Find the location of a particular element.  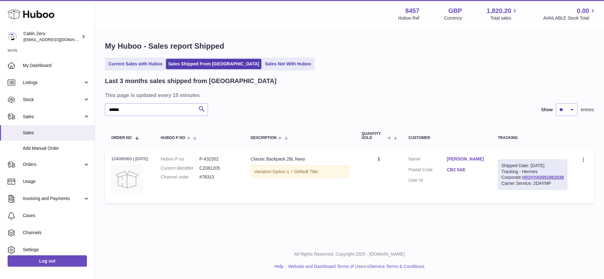

a: Log out is located at coordinates (47, 261).